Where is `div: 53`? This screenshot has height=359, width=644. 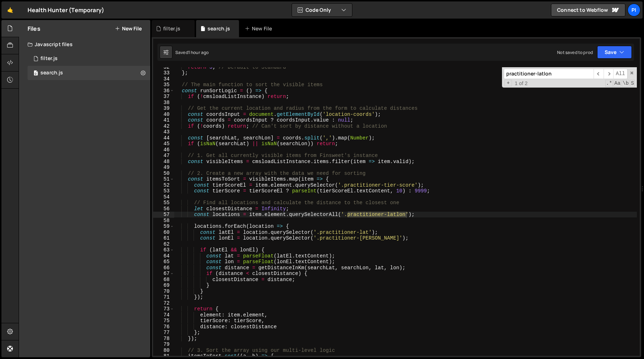 div: 53 is located at coordinates (164, 191).